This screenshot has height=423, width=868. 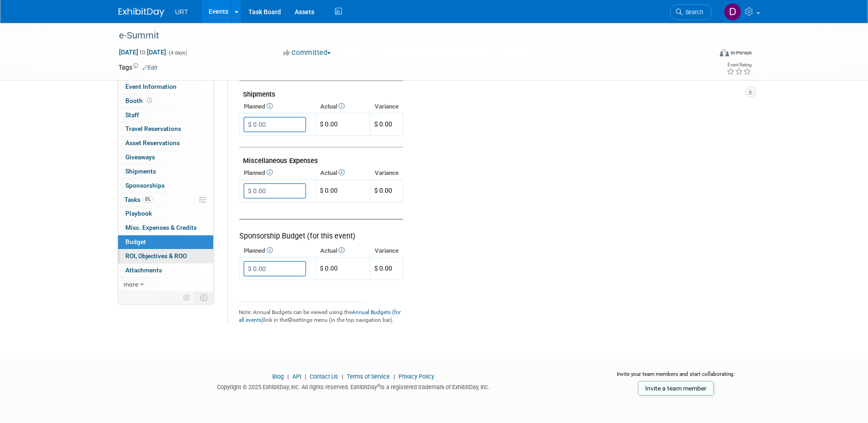 What do you see at coordinates (166, 102) in the screenshot?
I see `a: Booth` at bounding box center [166, 102].